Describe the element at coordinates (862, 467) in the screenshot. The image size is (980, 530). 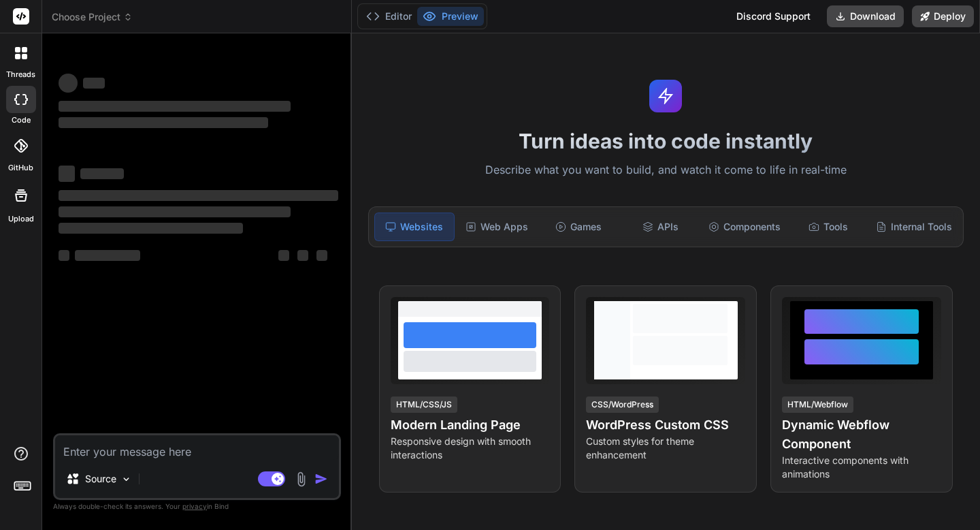
I see `p: Interactive components with animations` at that location.